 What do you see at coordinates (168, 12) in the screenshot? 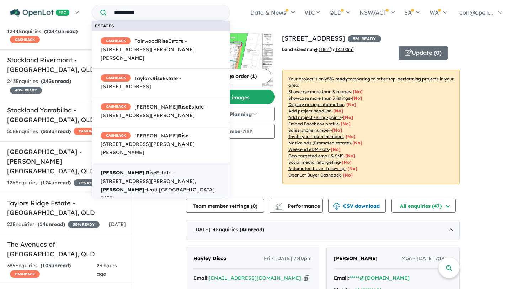
I see `input: Try estate name, suburb, builder or developer` at bounding box center [168, 12].